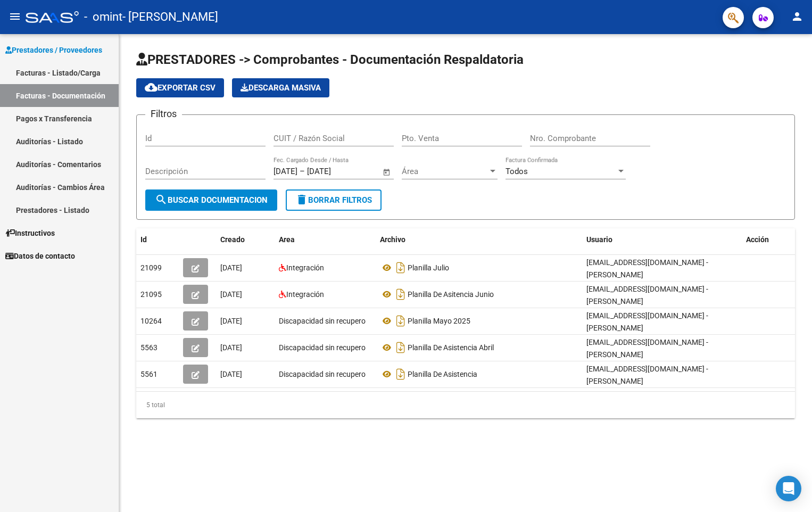 The image size is (812, 512). Describe the element at coordinates (393, 240) in the screenshot. I see `span: Archivo` at that location.